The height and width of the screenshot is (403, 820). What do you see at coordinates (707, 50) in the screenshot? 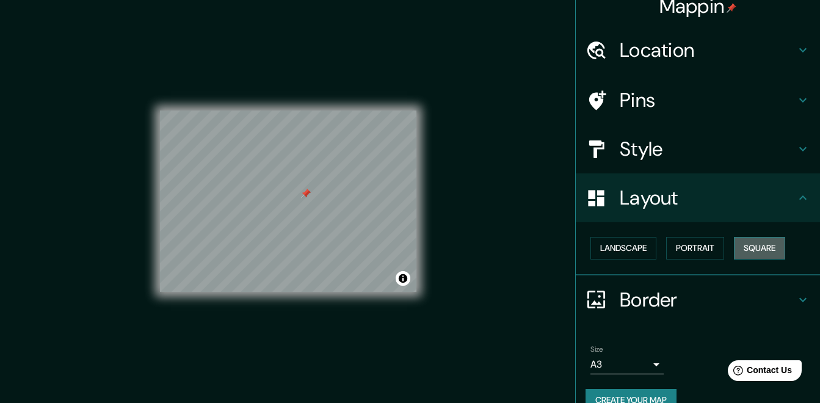
I see `h4: Location` at bounding box center [707, 50].